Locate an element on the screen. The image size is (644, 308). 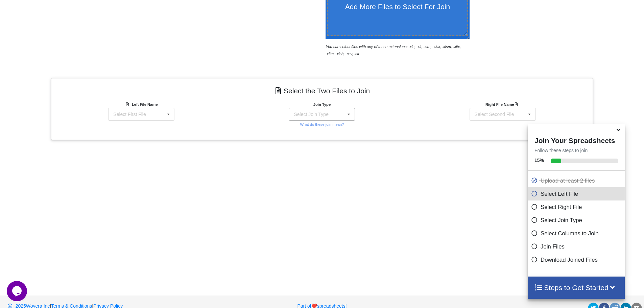
b: Left File Name is located at coordinates (145, 104).